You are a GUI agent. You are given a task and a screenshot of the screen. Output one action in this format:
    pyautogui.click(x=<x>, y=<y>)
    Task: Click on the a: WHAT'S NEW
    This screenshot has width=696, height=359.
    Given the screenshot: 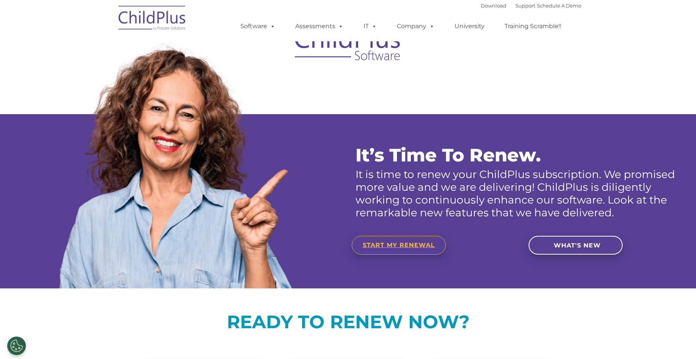 What is the action you would take?
    pyautogui.click(x=575, y=246)
    